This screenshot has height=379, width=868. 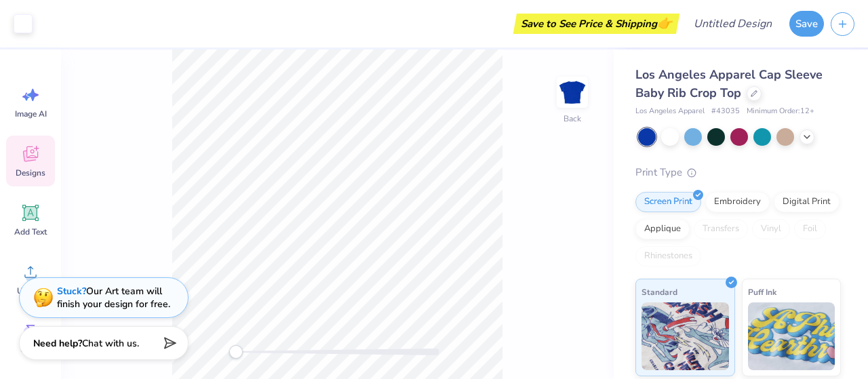 I want to click on span: Standard, so click(x=659, y=291).